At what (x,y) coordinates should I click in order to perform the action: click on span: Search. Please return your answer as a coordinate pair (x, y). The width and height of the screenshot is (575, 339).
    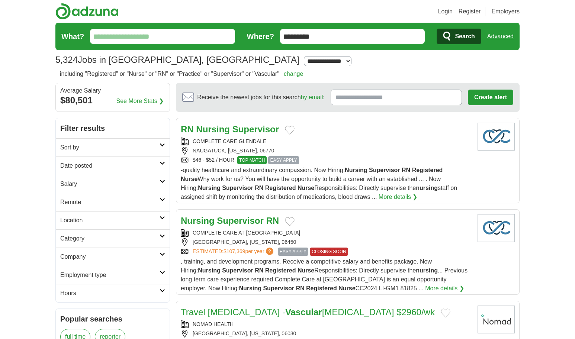
    Looking at the image, I should click on (465, 36).